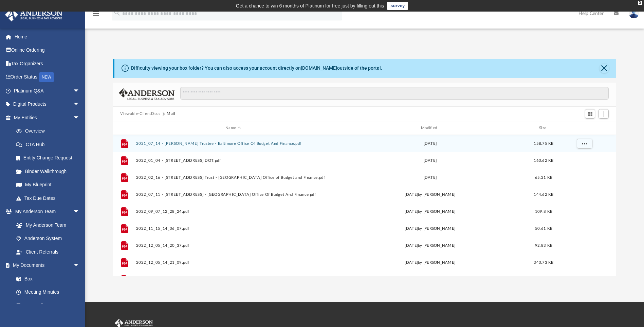 Image resolution: width=644 pixels, height=327 pixels. I want to click on span: 50.61 KB, so click(543, 228).